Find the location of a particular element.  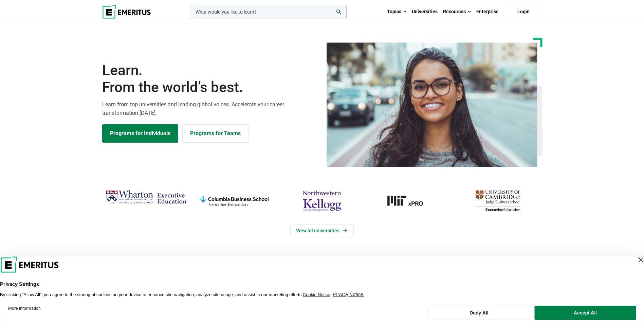

img: cambridge-judge-business-school is located at coordinates (498, 201).